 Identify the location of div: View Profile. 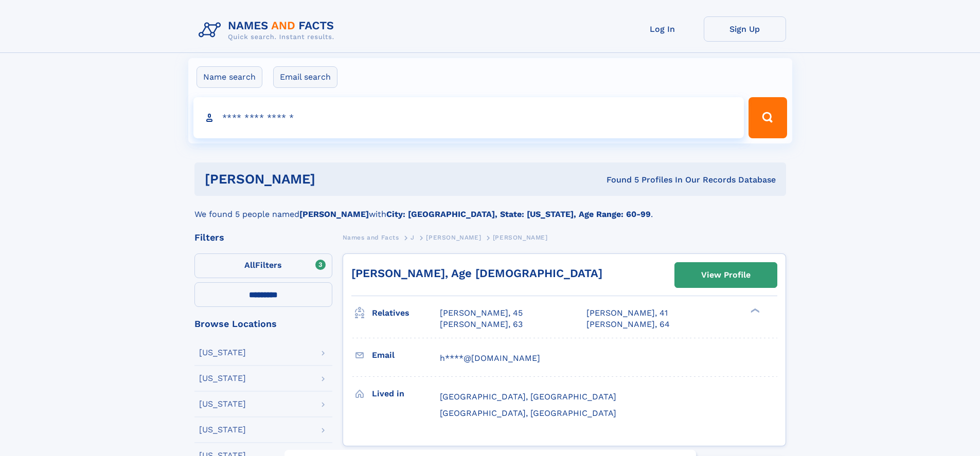
(726, 276).